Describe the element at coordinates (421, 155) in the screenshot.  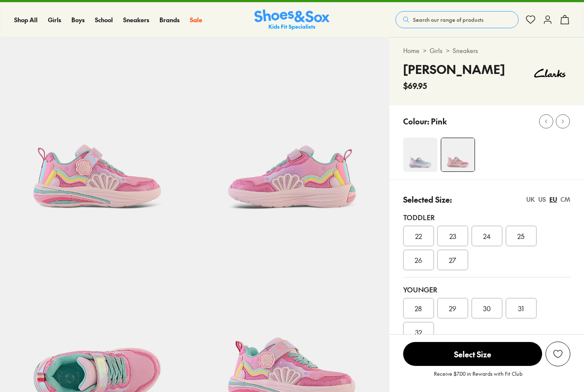
I see `img: Ari Blue` at that location.